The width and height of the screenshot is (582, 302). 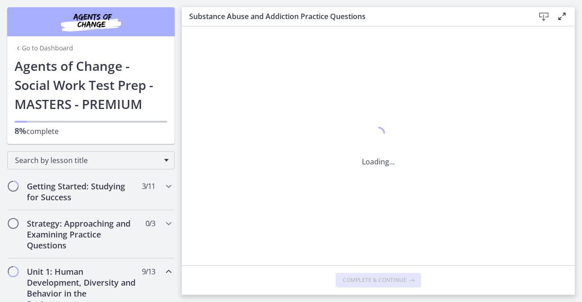 What do you see at coordinates (378, 162) in the screenshot?
I see `p: Loading...` at bounding box center [378, 162].